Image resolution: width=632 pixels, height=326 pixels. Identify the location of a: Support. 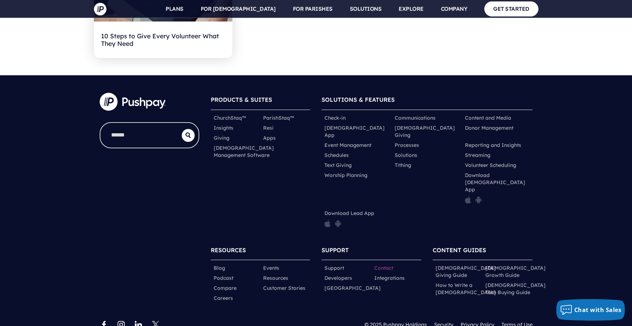
(334, 268).